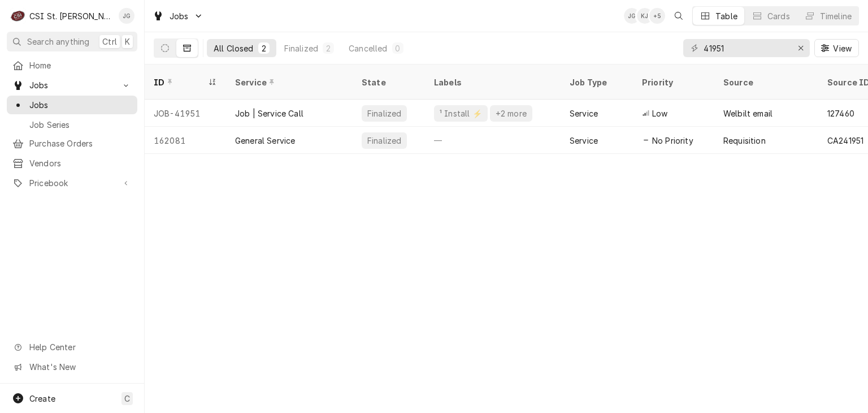 The height and width of the screenshot is (413, 868). What do you see at coordinates (80, 143) in the screenshot?
I see `span: Purchase Orders` at bounding box center [80, 143].